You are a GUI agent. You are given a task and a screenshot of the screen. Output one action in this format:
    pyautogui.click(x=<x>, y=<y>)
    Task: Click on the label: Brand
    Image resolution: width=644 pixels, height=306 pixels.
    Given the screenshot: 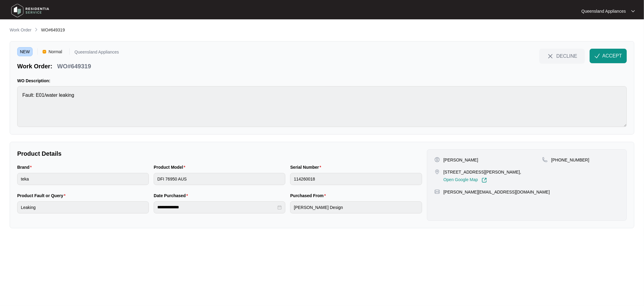 What is the action you would take?
    pyautogui.click(x=26, y=167)
    